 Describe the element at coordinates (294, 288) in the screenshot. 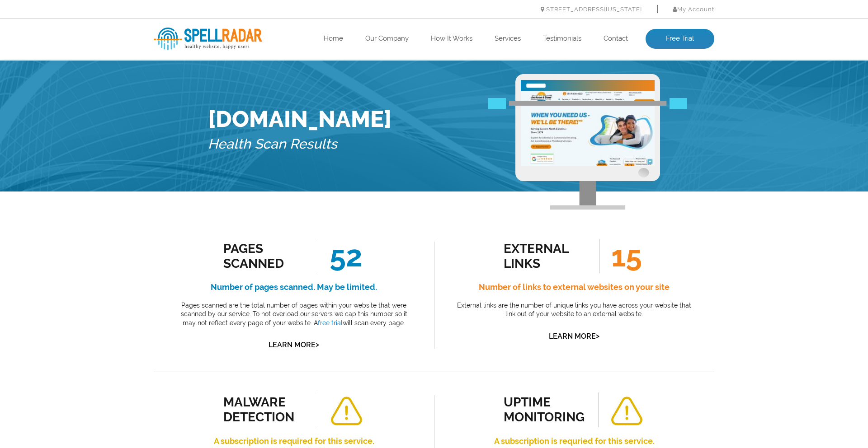

I see `h4: Number of pages scanned. May be limited.` at that location.